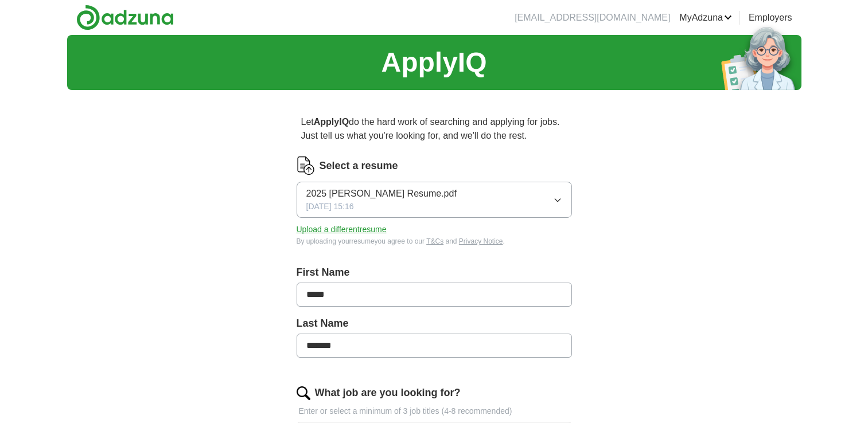 The width and height of the screenshot is (868, 423). I want to click on label: First Name, so click(434, 272).